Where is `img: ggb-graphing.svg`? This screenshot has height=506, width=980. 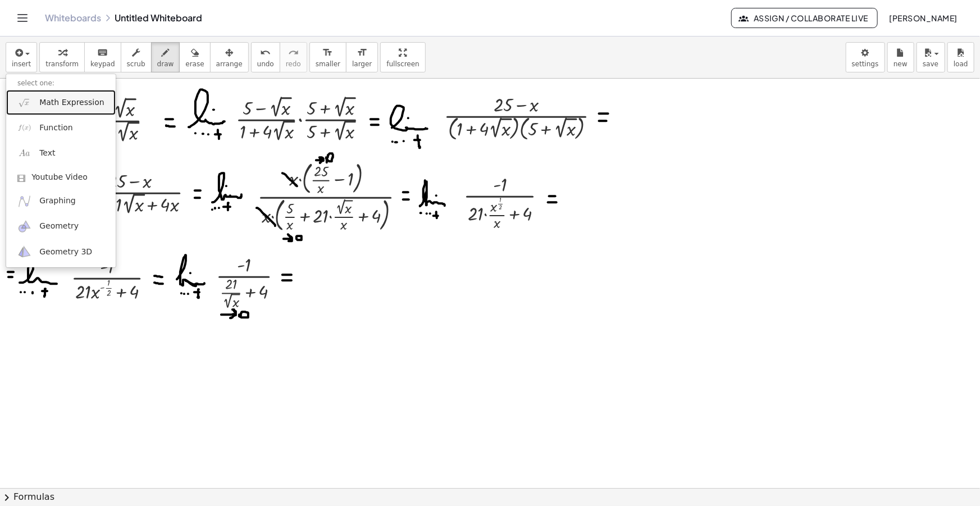 img: ggb-graphing.svg is located at coordinates (24, 201).